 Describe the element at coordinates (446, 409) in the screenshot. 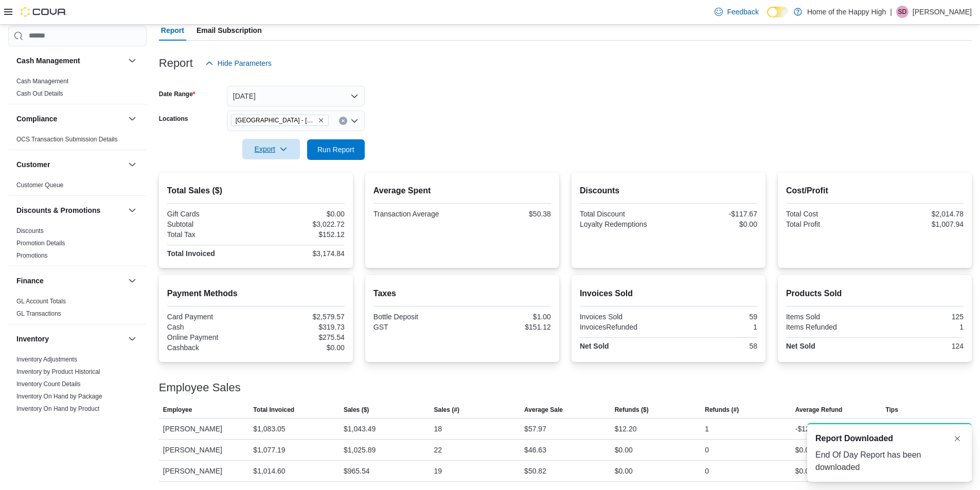

I see `span: Sales (#)` at that location.